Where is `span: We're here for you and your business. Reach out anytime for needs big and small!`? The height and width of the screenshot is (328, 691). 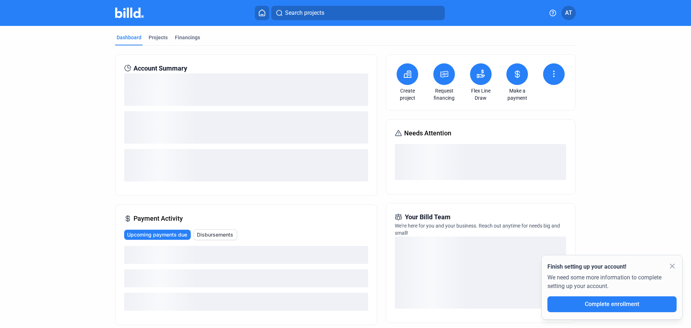 span: We're here for you and your business. Reach out anytime for needs big and small! is located at coordinates (477, 229).